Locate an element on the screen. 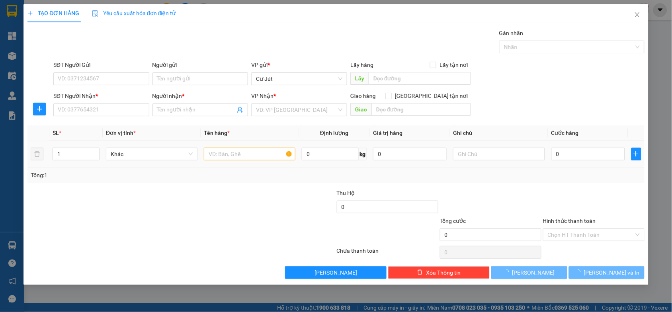 The image size is (672, 312). span: Yêu cầu xuất hóa đơn điện tử is located at coordinates (134, 13).